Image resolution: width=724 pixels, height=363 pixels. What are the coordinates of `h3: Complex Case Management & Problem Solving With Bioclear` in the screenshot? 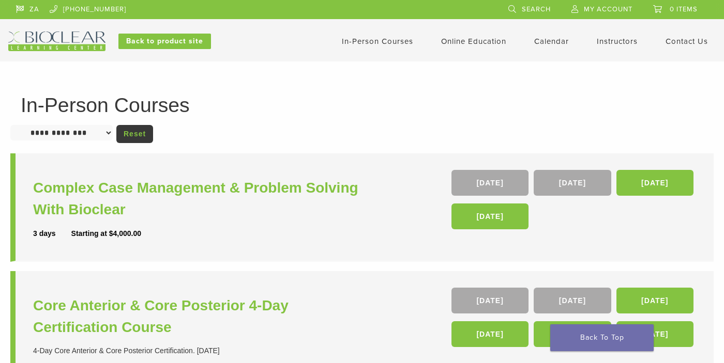 It's located at (198, 199).